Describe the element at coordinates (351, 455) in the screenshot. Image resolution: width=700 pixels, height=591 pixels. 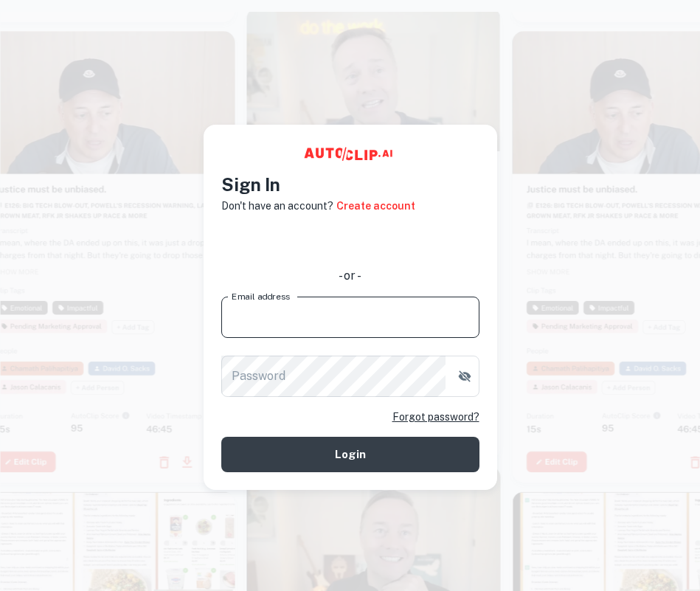
I see `button: Login` at that location.